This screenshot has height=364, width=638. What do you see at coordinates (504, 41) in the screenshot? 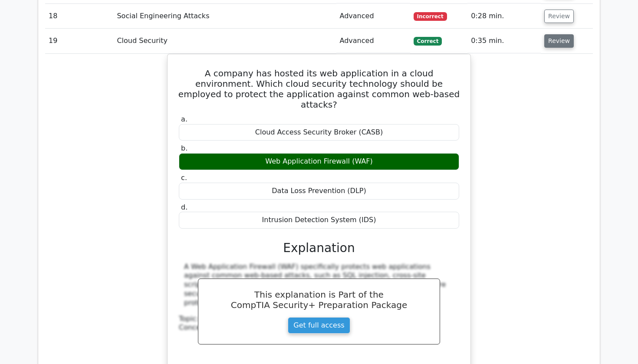
I see `td: 0:35 min.` at bounding box center [504, 41].